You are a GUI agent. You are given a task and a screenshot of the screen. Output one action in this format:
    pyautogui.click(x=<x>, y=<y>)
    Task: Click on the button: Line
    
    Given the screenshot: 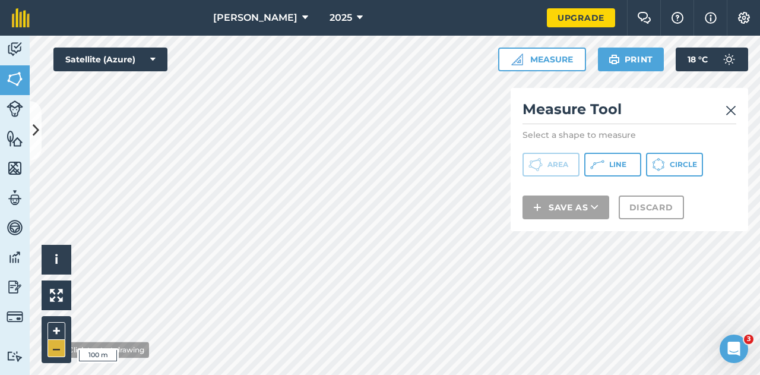 What is the action you would take?
    pyautogui.click(x=613, y=165)
    